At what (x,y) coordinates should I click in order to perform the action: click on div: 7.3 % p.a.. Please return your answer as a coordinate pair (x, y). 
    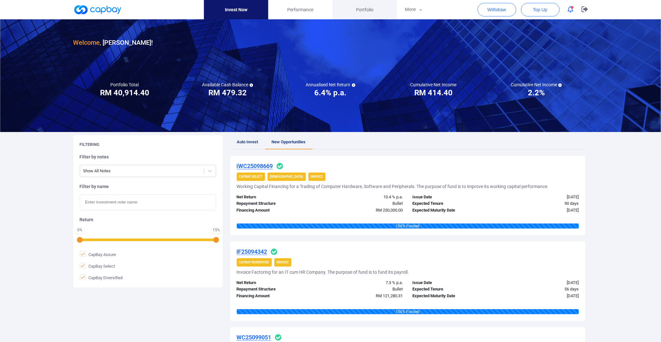
    Looking at the image, I should click on (364, 283).